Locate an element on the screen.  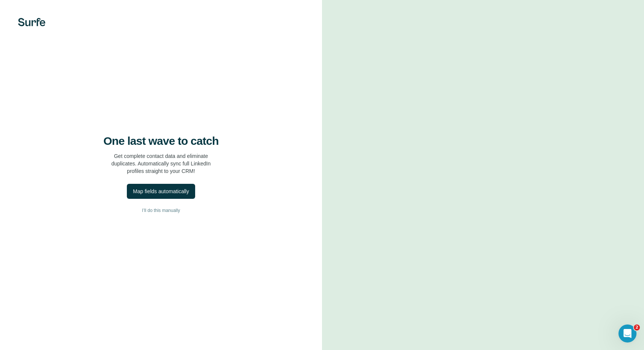
div: Map fields automatically is located at coordinates (160, 191).